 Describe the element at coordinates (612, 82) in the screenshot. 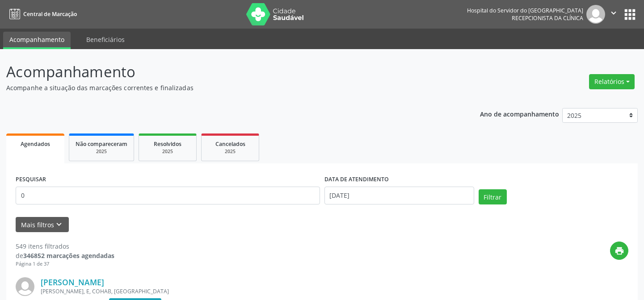

I see `button: Relatórios` at that location.